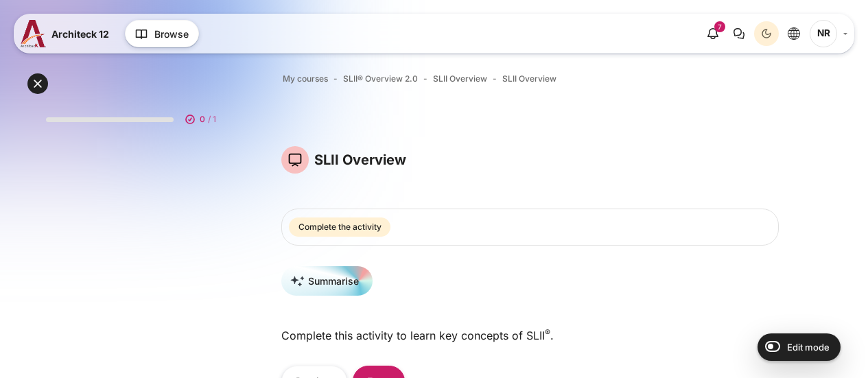  Describe the element at coordinates (339, 227) in the screenshot. I see `span: Complete the activity` at that location.